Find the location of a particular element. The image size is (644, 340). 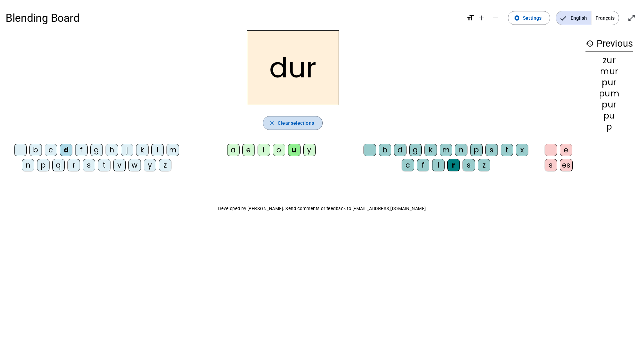

button: Clear selections is located at coordinates (293, 123).